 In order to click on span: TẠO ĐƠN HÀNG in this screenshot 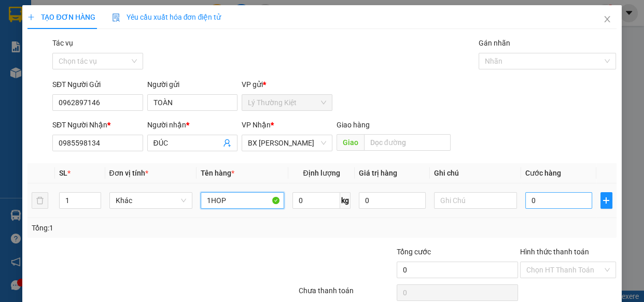, I will do `click(61, 17)`.